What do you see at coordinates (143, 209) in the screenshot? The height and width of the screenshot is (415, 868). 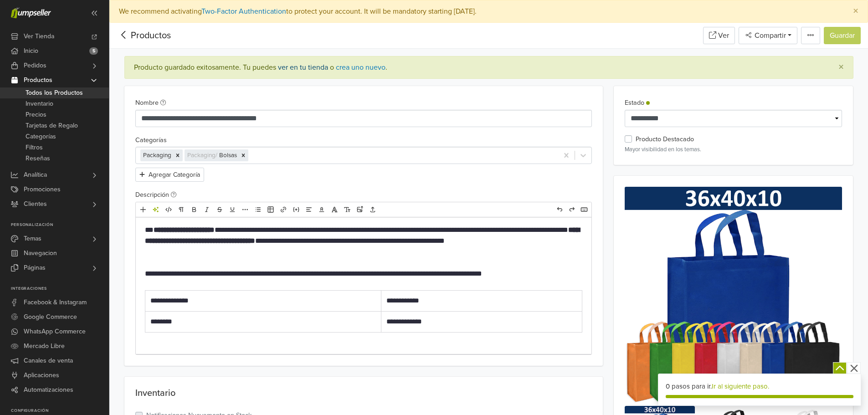 I see `a: Añadir` at bounding box center [143, 209].